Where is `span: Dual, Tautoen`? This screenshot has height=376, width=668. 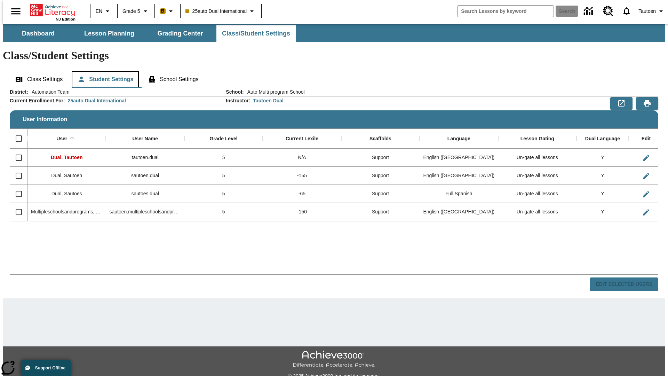 span: Dual, Tautoen is located at coordinates (67, 157).